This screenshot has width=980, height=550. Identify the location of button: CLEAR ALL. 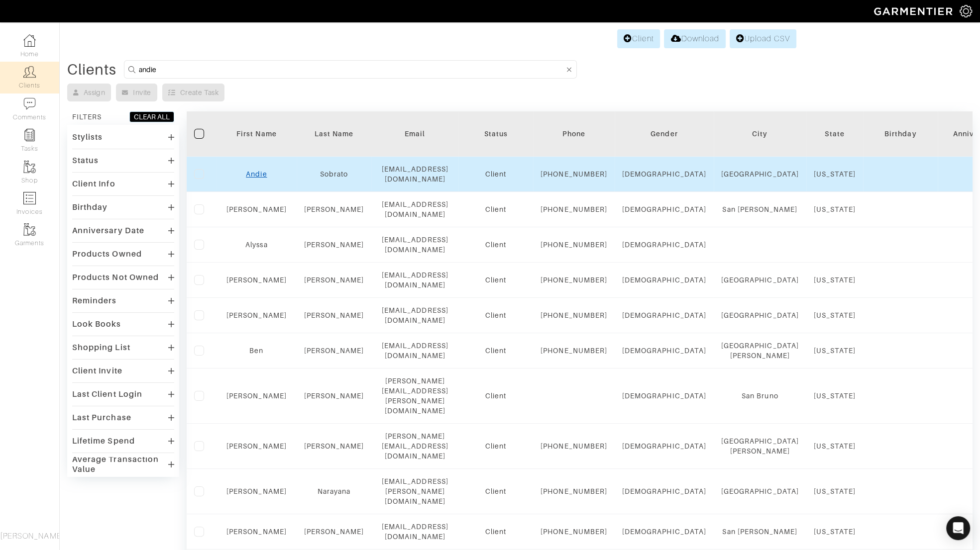
(152, 117).